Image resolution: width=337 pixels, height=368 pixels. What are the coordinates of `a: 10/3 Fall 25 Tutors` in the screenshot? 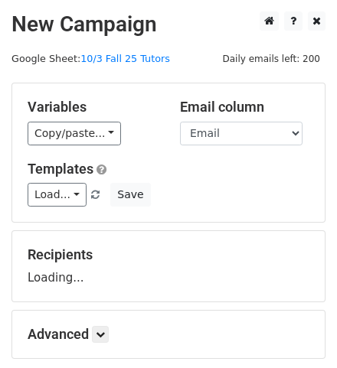 It's located at (125, 58).